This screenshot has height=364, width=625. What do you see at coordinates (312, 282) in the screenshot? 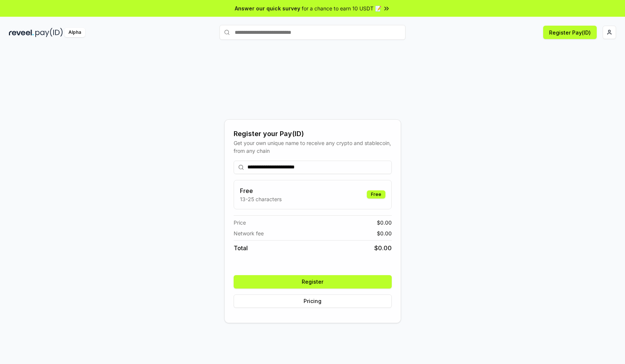
I see `button: Register` at bounding box center [312, 282].